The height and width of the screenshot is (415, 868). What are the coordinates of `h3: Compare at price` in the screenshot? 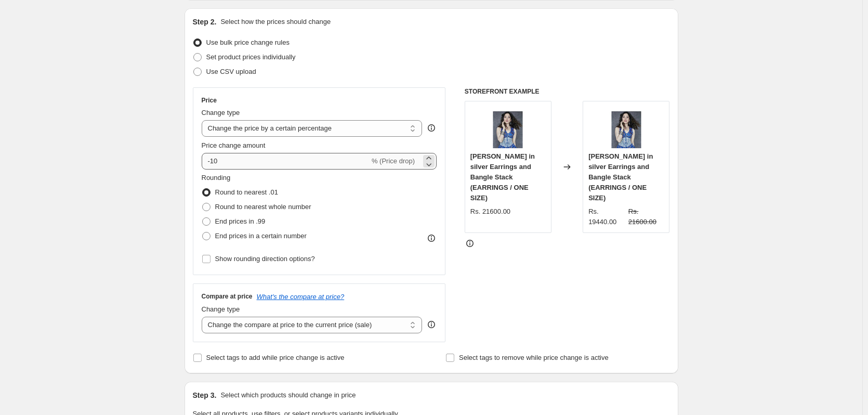 It's located at (227, 297).